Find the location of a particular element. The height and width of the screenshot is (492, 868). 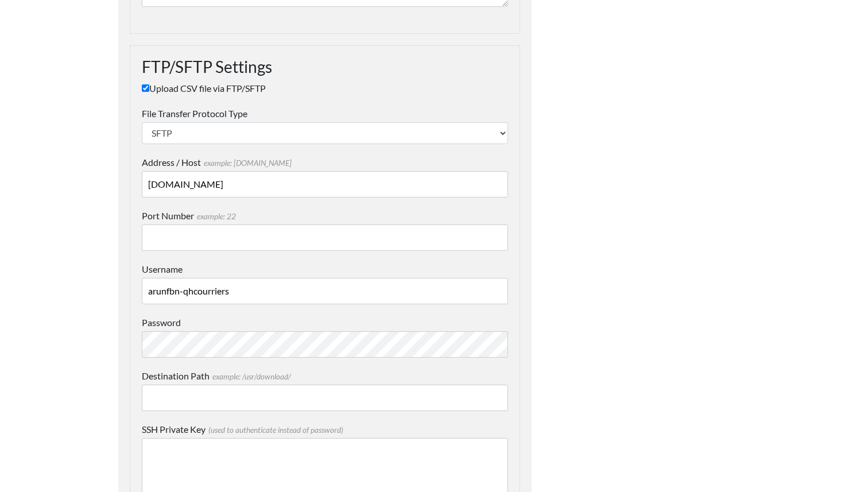

span: example: 22 is located at coordinates (215, 217).